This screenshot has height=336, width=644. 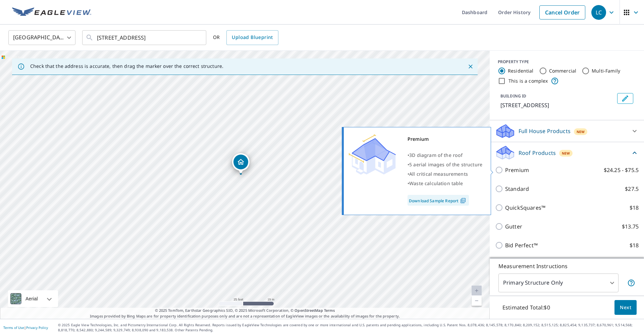 What do you see at coordinates (145, 37) in the screenshot?
I see `input: Search by address or latitude-longitude` at bounding box center [145, 37].